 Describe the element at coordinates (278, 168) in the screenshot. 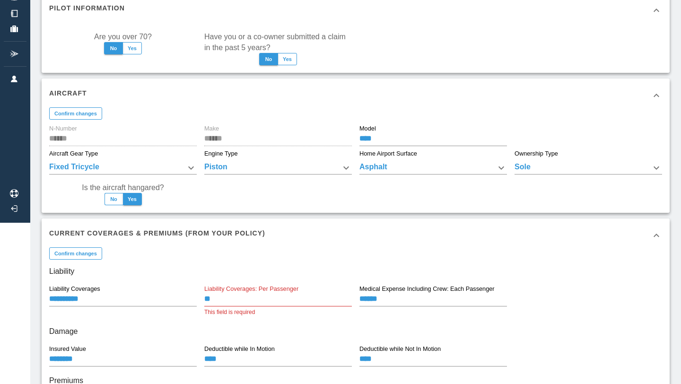

I see `div: Piston` at that location.